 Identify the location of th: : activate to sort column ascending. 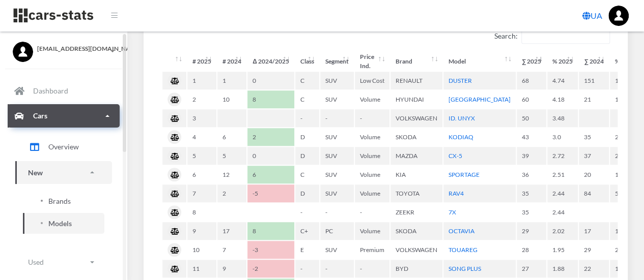
(174, 61).